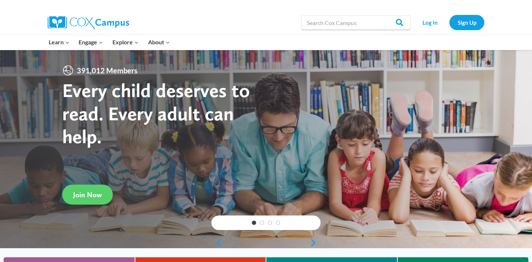 The height and width of the screenshot is (262, 532). Describe the element at coordinates (59, 42) in the screenshot. I see `span: Learn` at that location.